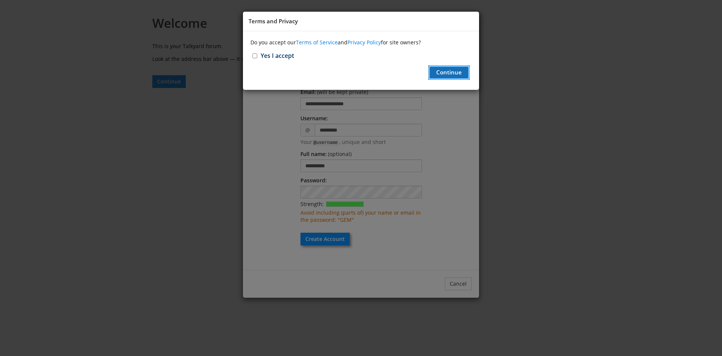 The image size is (722, 356). What do you see at coordinates (449, 72) in the screenshot?
I see `button: Continue` at bounding box center [449, 72].